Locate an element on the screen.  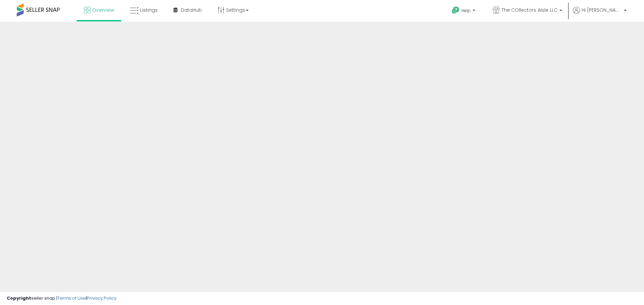
a: Help is located at coordinates (464, 12).